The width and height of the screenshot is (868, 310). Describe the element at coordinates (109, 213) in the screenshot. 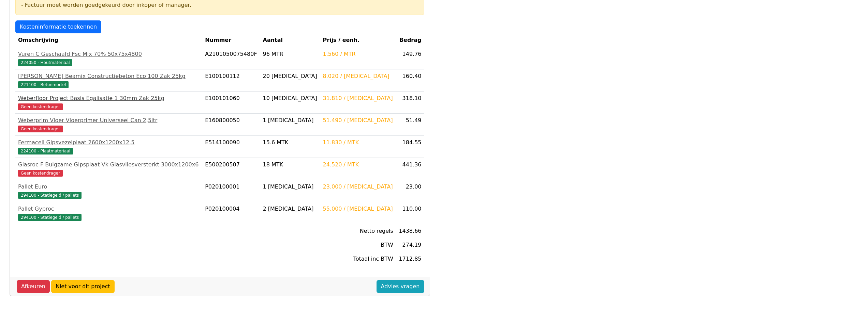

I see `a: Pallet Gyproc294100 - Statiegeld / pallets` at that location.